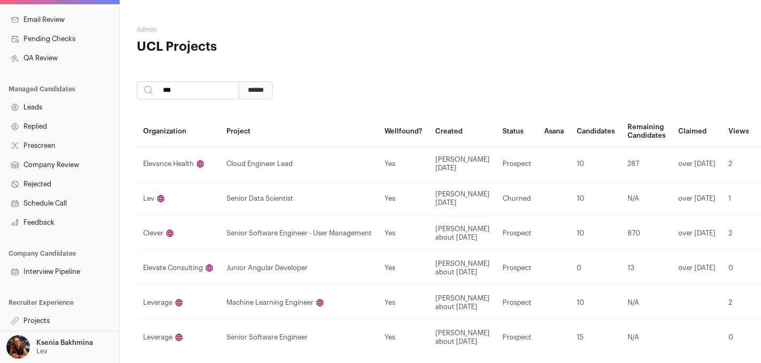 This screenshot has width=761, height=363. I want to click on a: Admin, so click(146, 30).